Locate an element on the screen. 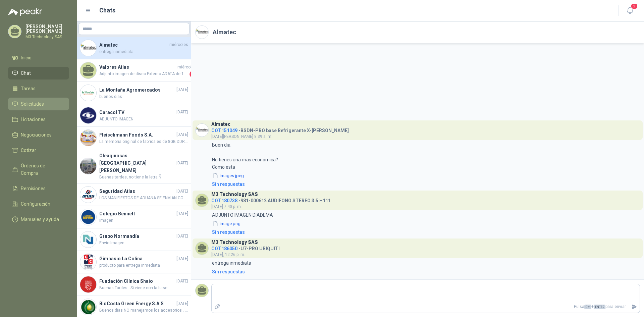  button: images.jpeg is located at coordinates (228, 175).